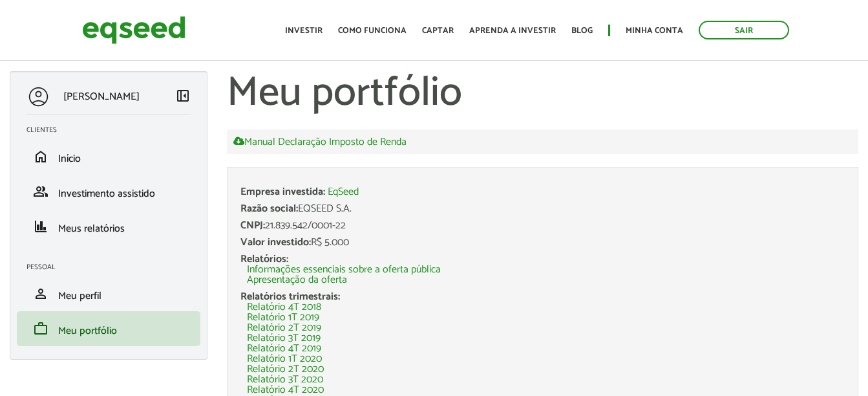  What do you see at coordinates (283, 317) in the screenshot?
I see `a: Relatório 1T 2019` at bounding box center [283, 317].